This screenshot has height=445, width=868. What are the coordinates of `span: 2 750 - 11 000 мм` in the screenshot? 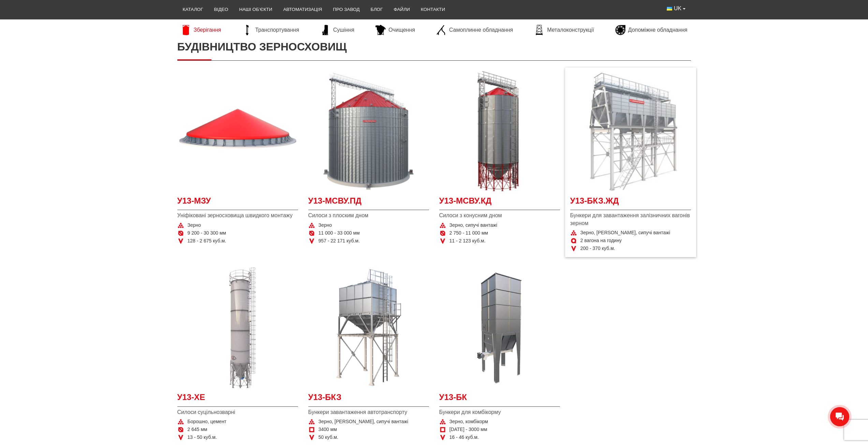 It's located at (469, 233).